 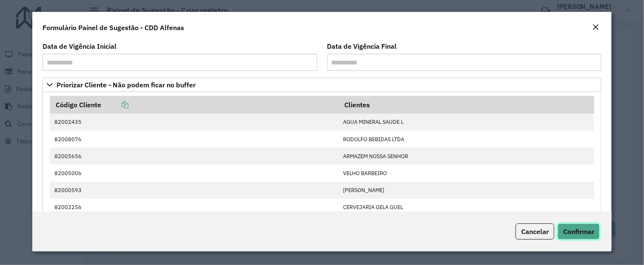 What do you see at coordinates (193, 105) in the screenshot?
I see `th: Código Cliente` at bounding box center [193, 105].